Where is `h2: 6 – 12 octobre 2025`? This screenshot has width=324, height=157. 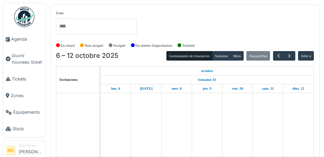
h2: 6 – 12 octobre 2025 is located at coordinates (87, 56).